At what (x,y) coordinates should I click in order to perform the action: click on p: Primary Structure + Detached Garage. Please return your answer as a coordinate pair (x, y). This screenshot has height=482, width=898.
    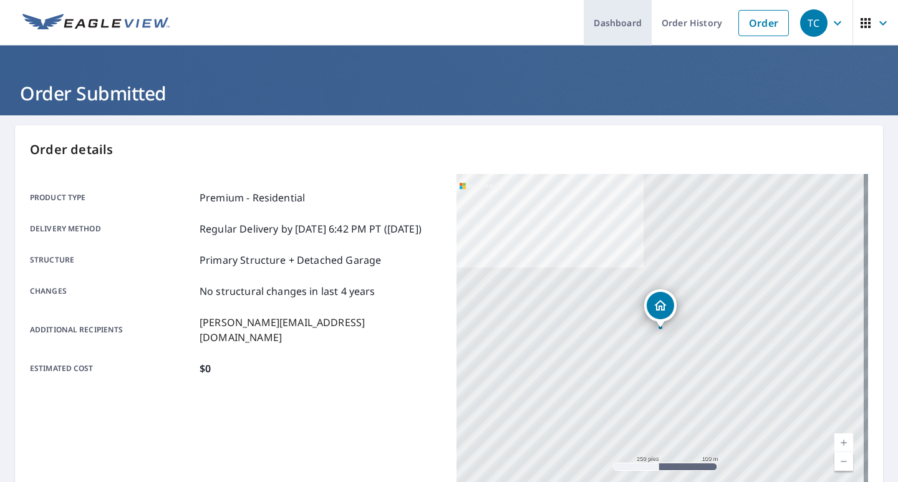
    Looking at the image, I should click on (290, 260).